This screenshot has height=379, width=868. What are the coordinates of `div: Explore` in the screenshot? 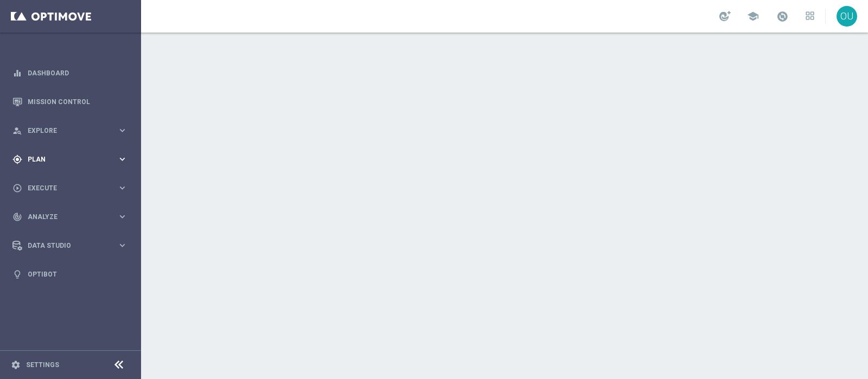 It's located at (65, 131).